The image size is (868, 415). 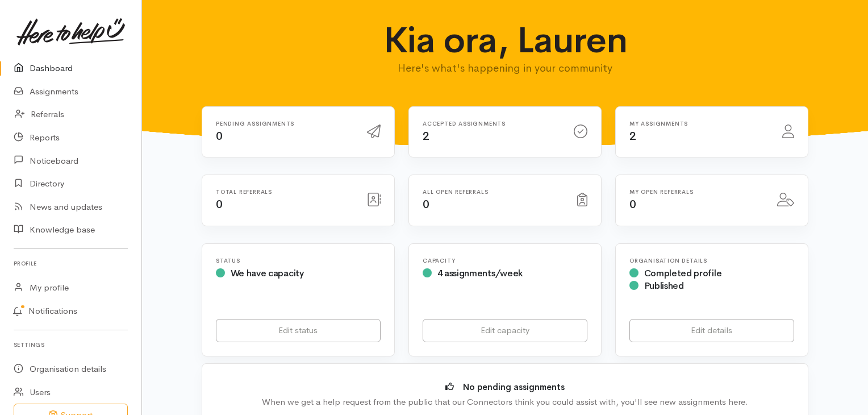 What do you see at coordinates (683, 272) in the screenshot?
I see `span: Completed profile` at bounding box center [683, 272].